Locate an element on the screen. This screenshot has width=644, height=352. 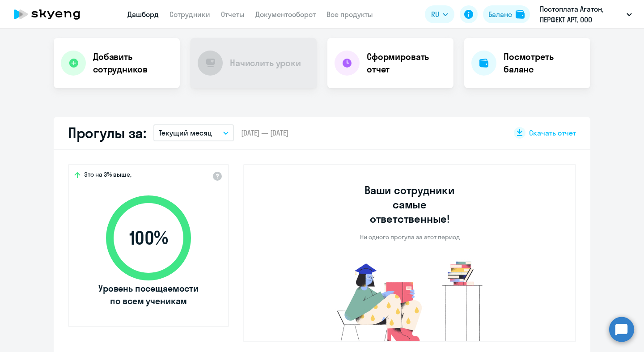
a: Все продукты is located at coordinates (349, 14).